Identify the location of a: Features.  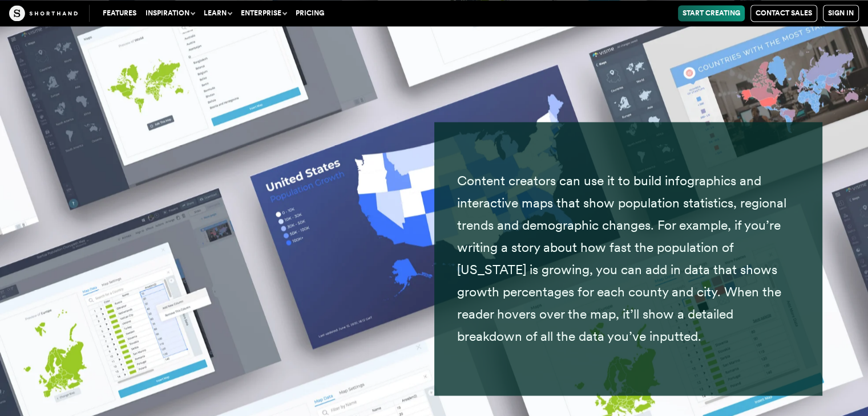
(119, 13).